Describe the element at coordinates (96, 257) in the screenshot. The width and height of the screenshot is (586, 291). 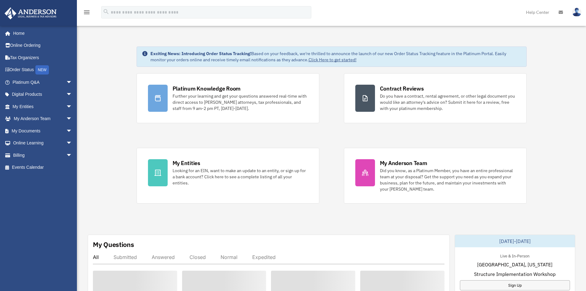
I see `div: All` at that location.